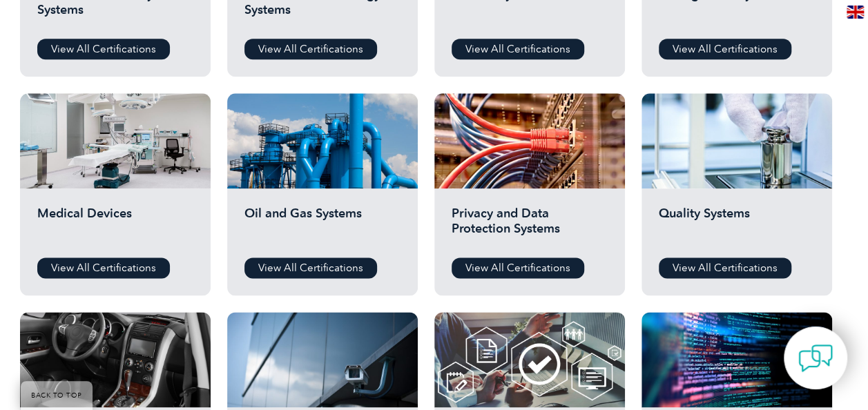  What do you see at coordinates (115, 226) in the screenshot?
I see `h2: Medical Devices` at bounding box center [115, 226].